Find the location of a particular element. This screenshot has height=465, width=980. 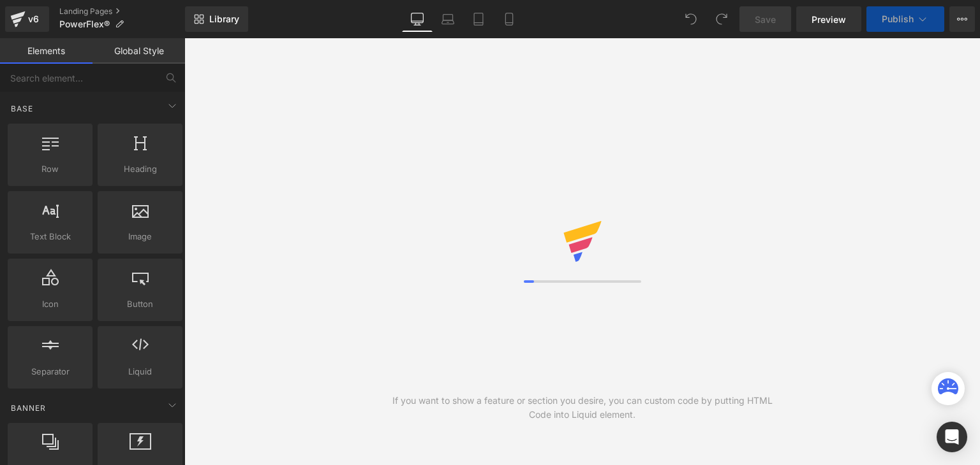

div: If you want to show a feature or section you desire, you can custom code by putting HTML Code int... is located at coordinates (583, 408).